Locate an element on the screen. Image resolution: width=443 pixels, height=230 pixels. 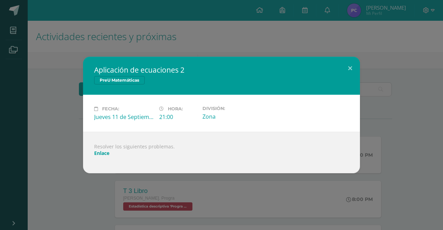
button: Close (Esc) is located at coordinates (350, 68).